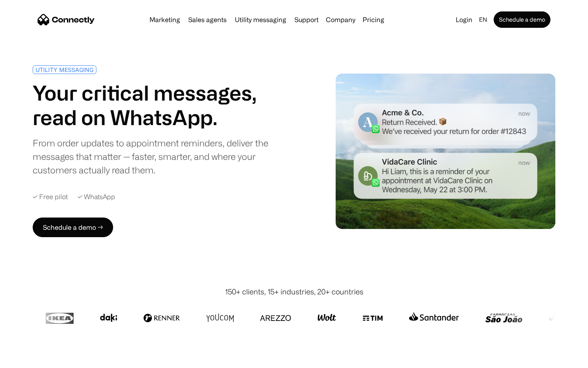  I want to click on a: Sales agents, so click(207, 20).